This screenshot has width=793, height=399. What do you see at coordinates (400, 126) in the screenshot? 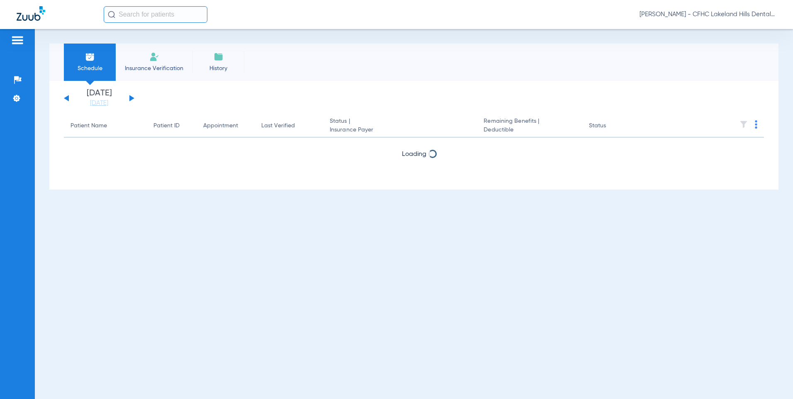
I see `th: Status |` at bounding box center [400, 126].